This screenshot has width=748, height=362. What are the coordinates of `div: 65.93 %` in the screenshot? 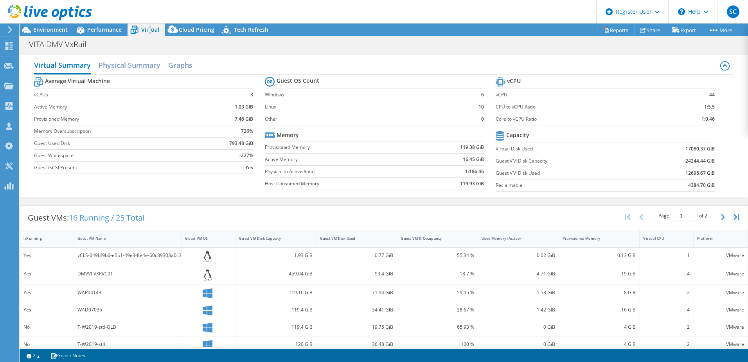 It's located at (438, 327).